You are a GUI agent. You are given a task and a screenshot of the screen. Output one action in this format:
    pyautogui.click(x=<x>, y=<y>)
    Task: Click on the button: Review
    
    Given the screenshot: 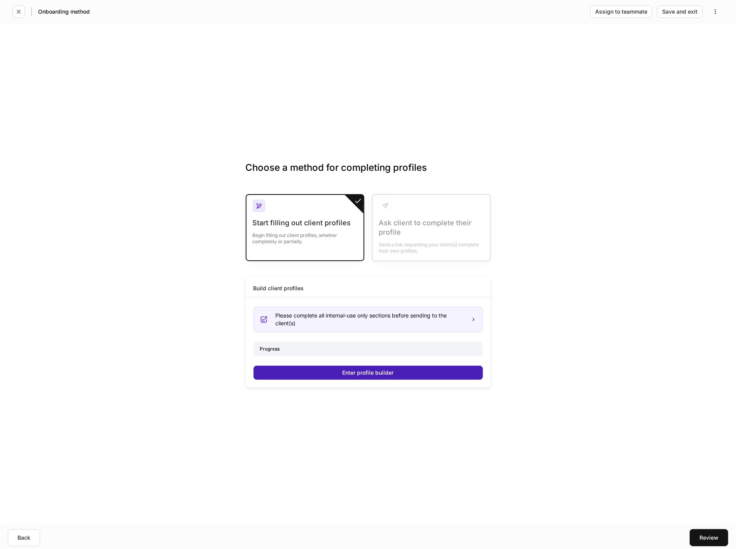 What is the action you would take?
    pyautogui.click(x=709, y=537)
    